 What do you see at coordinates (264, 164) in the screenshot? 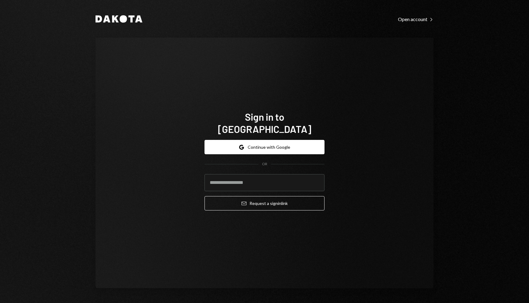
I see `div: OR` at bounding box center [264, 164].